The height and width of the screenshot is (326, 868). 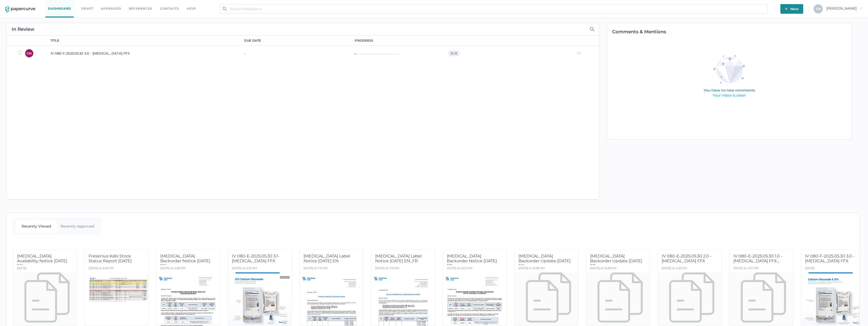 I want to click on i: arrow_right, so click(x=861, y=8).